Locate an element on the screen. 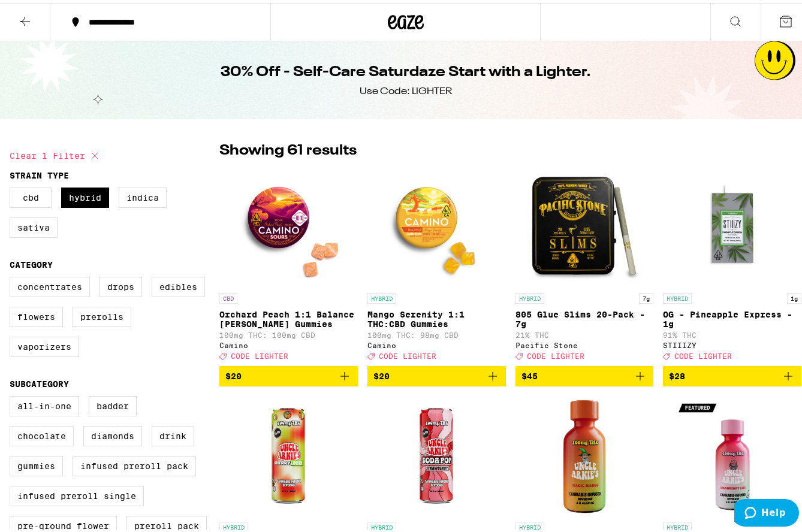  img: Uncle Arnie's - Strawberry Kiwi 2oz Shot - 100mg is located at coordinates (732, 452).